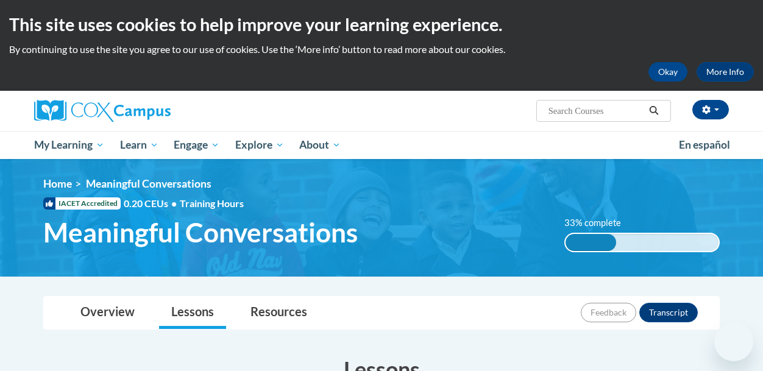 The height and width of the screenshot is (371, 763). What do you see at coordinates (211, 203) in the screenshot?
I see `span: Training Hours` at bounding box center [211, 203].